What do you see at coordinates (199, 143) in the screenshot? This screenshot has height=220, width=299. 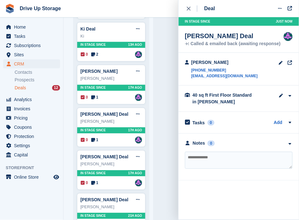 I see `div: Notes` at bounding box center [199, 143].